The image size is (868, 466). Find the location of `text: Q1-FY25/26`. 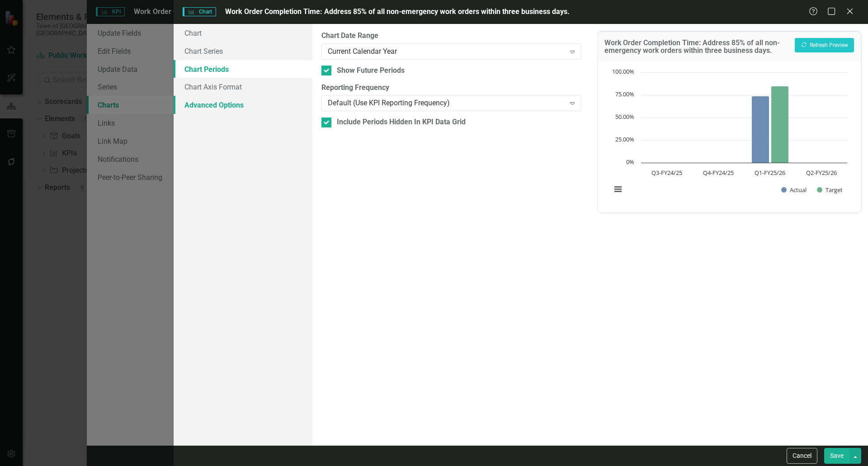

text: Q1-FY25/26 is located at coordinates (770, 173).